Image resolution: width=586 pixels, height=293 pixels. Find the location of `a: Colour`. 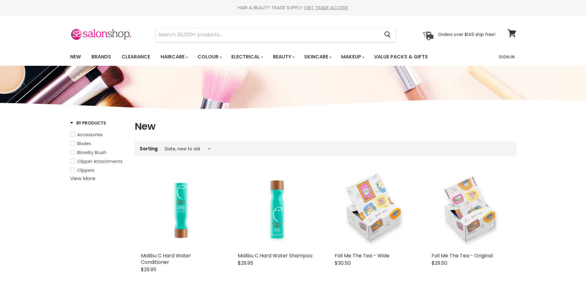

a: Colour is located at coordinates (209, 57).